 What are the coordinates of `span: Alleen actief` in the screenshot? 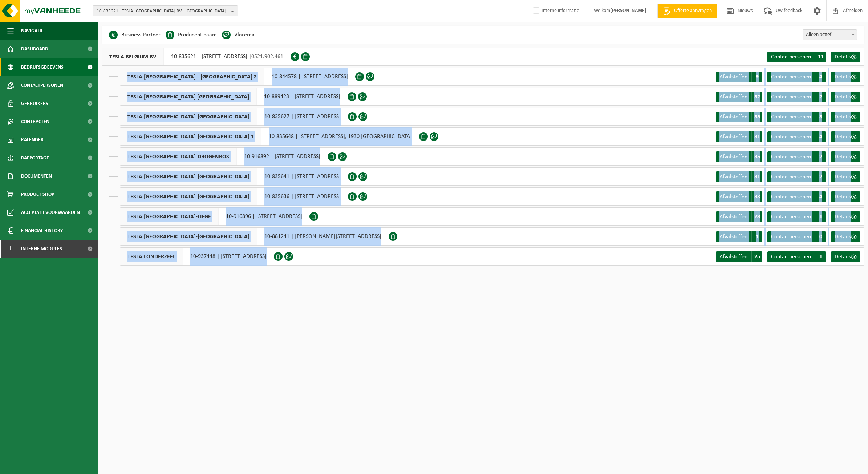 It's located at (831, 35).